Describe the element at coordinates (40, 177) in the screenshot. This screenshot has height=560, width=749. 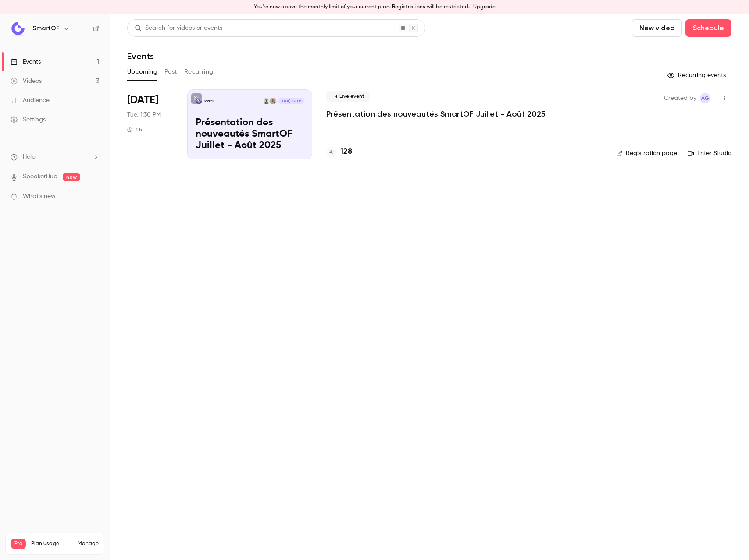
I see `a: SpeakerHub` at that location.